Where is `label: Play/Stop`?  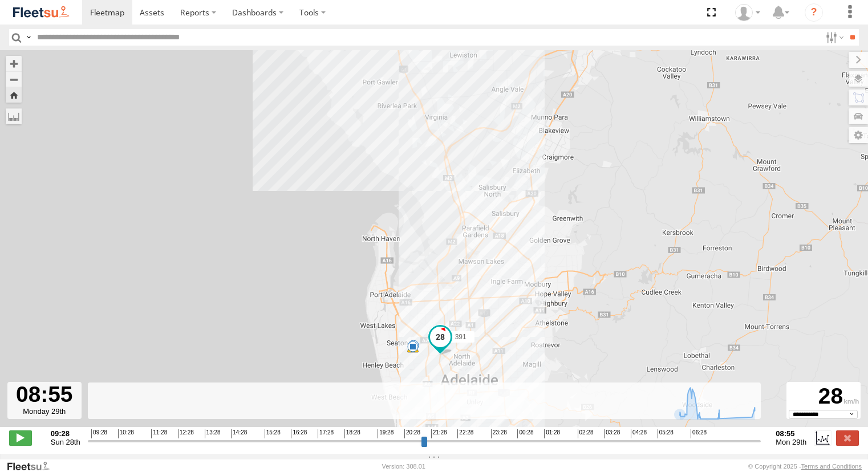
label: Play/Stop is located at coordinates (21, 438).